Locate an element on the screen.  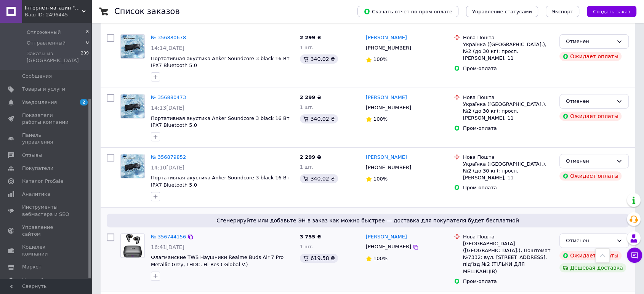
span: Інтернет-магазин "MobyMix" is located at coordinates (53, 8).